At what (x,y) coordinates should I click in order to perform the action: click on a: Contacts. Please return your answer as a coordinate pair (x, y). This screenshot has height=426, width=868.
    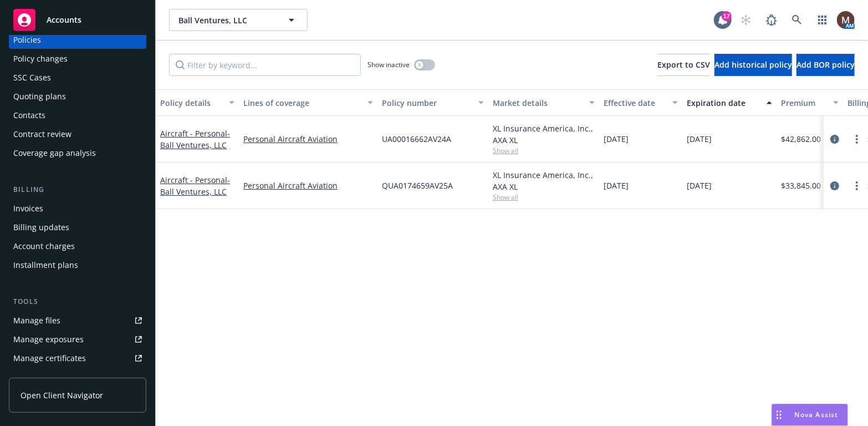
    Looking at the image, I should click on (78, 115).